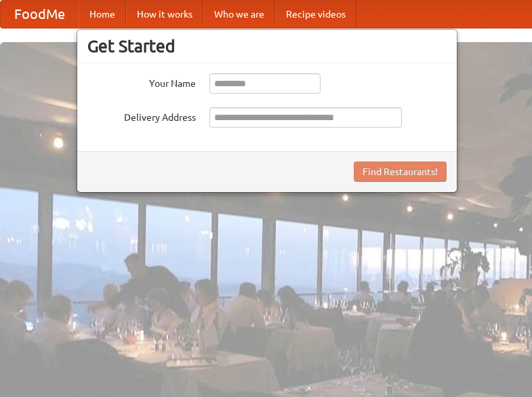  Describe the element at coordinates (39, 14) in the screenshot. I see `a: FoodMe` at that location.